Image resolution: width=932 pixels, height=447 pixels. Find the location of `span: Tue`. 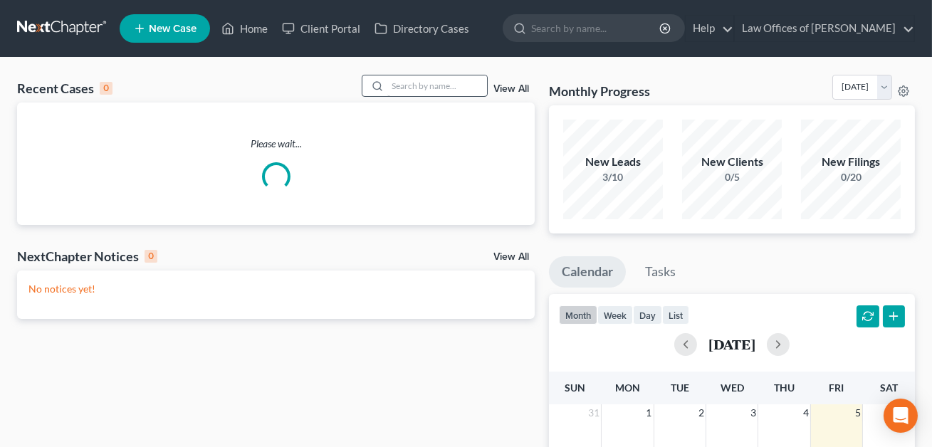

span: Tue is located at coordinates (680, 387).